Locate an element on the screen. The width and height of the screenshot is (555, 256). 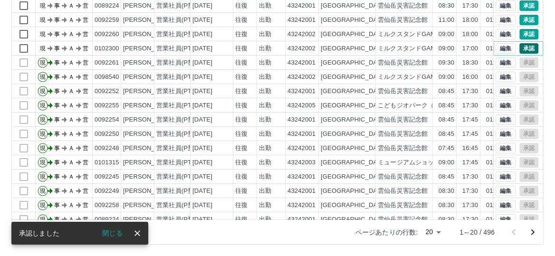
div: 20 is located at coordinates (433, 232).